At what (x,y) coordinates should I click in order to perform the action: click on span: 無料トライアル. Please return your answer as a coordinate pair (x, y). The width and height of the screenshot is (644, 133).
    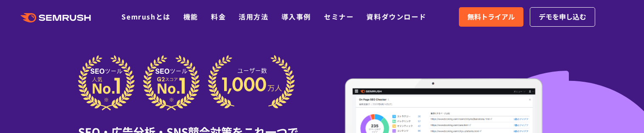
    Looking at the image, I should click on (491, 17).